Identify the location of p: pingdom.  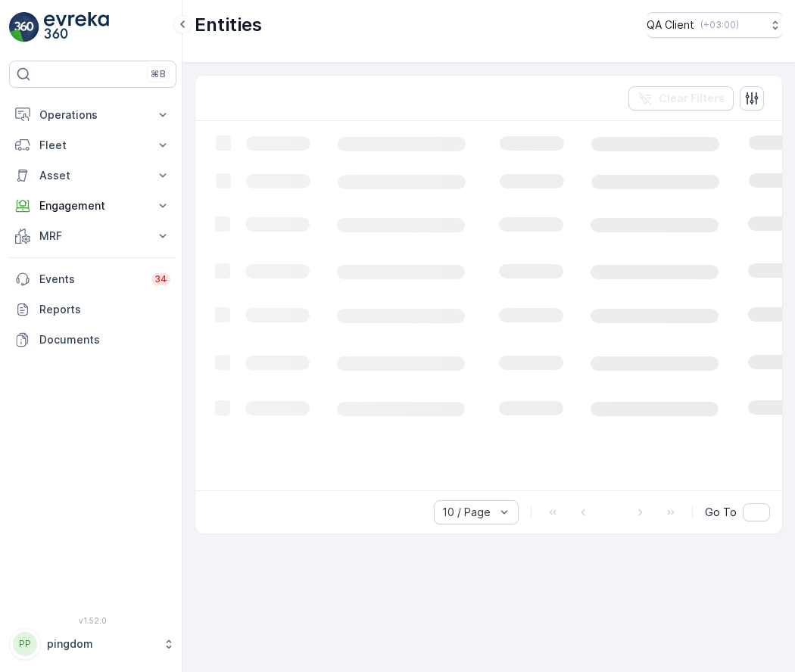
(101, 644).